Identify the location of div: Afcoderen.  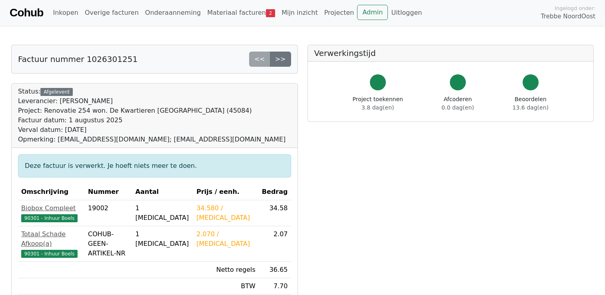
(458, 104).